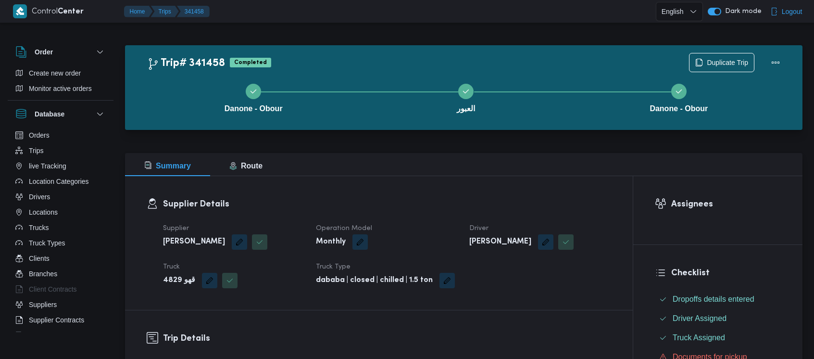 The image size is (814, 359). I want to click on span: العبور, so click(466, 109).